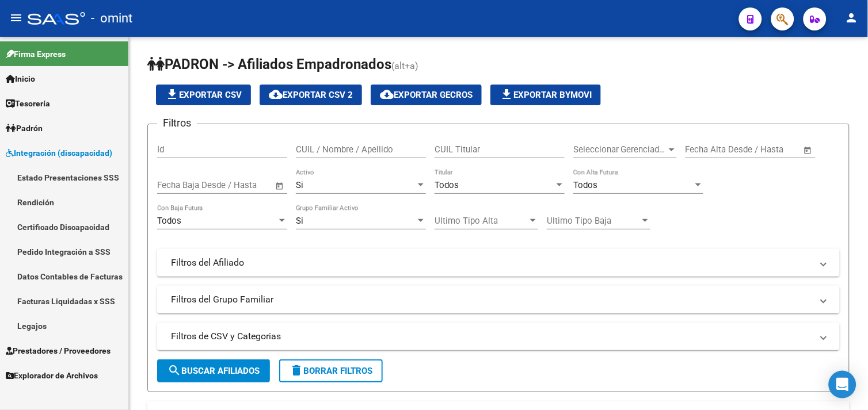  I want to click on button: Exportar GECROS, so click(426, 95).